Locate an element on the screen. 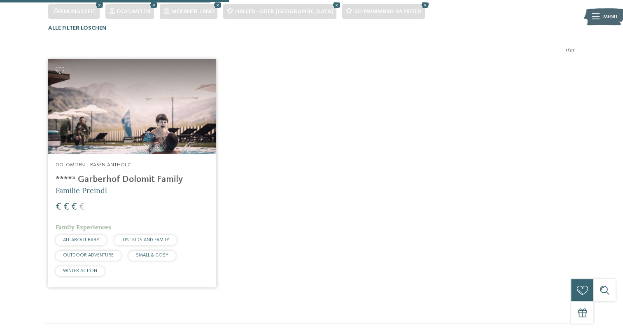  span: 27 is located at coordinates (572, 50).